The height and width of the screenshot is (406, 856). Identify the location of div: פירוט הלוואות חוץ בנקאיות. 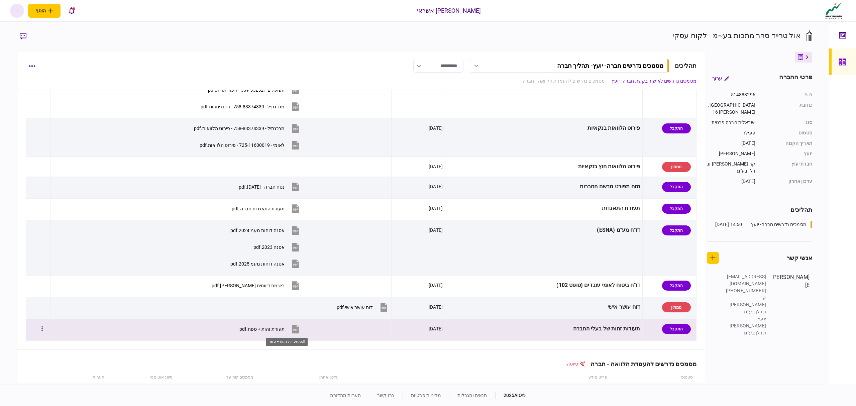
(544, 167).